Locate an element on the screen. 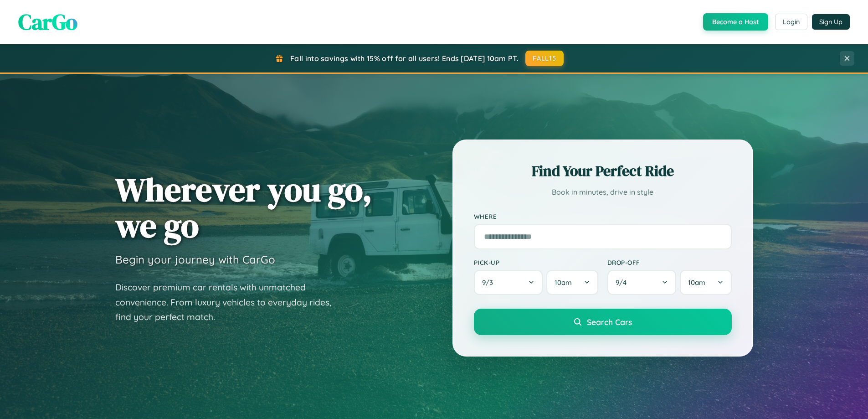 This screenshot has height=419, width=868. span: Search Cars is located at coordinates (609, 322).